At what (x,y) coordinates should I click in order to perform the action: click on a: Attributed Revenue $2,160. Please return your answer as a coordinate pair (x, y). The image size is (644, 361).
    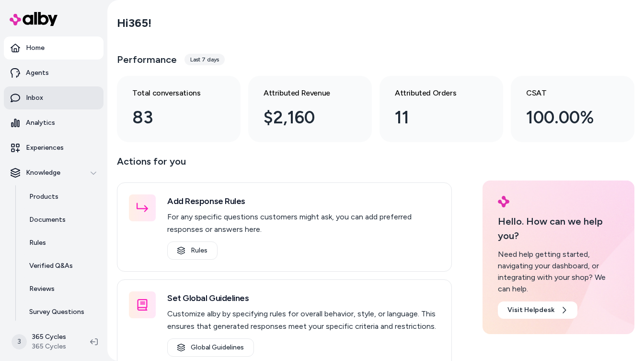
    Looking at the image, I should click on (310, 109).